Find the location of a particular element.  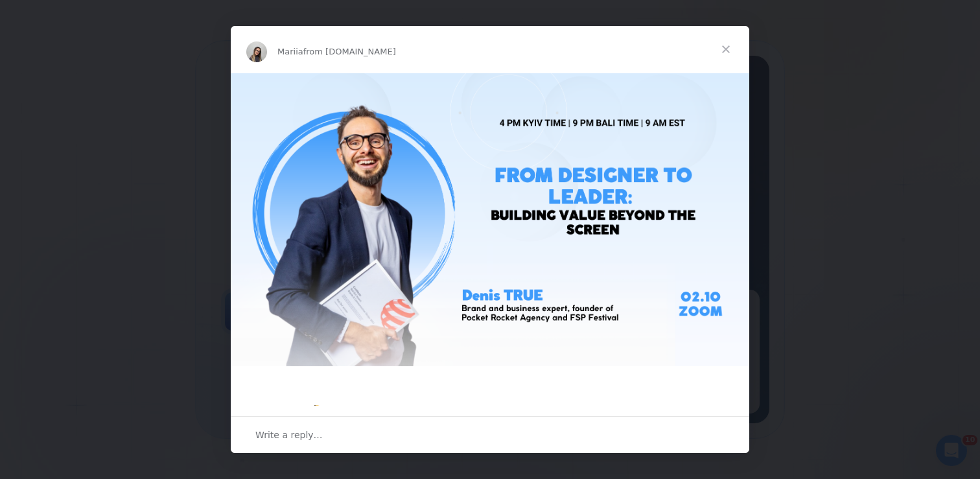

div: Open conversation and reply is located at coordinates (490, 434).